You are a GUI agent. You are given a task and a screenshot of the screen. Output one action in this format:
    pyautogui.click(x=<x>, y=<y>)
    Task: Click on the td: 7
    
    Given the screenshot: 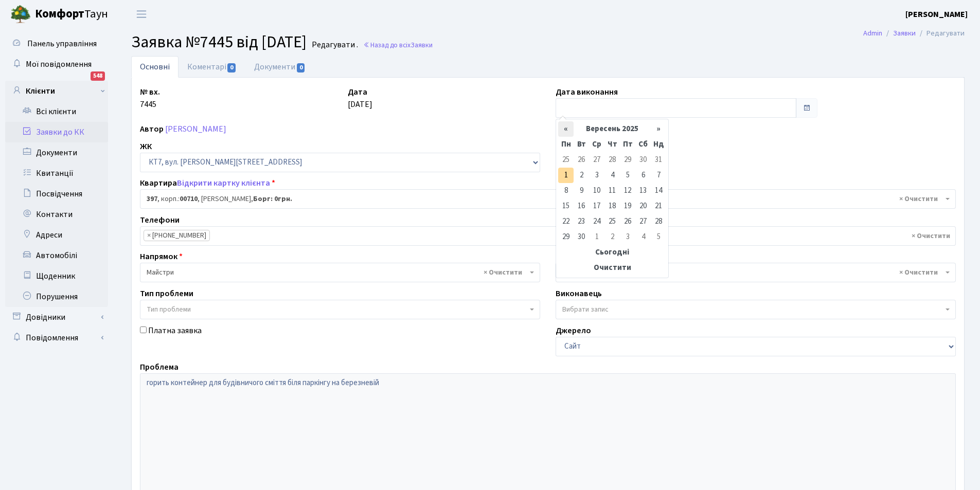 What is the action you would take?
    pyautogui.click(x=659, y=176)
    